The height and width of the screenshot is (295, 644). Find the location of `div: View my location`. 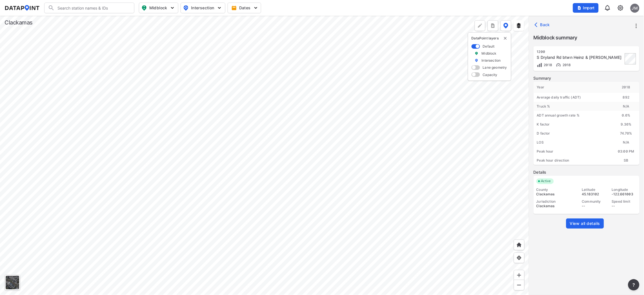

div: View my location is located at coordinates (519, 258).